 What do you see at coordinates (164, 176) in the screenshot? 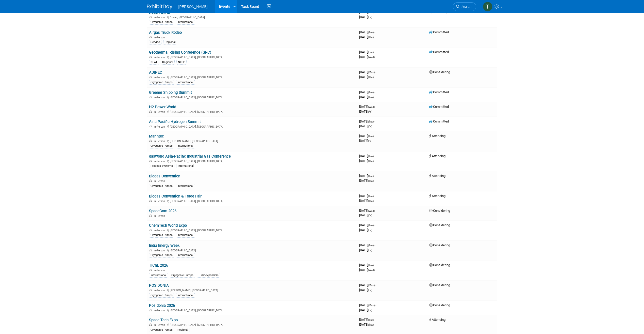
I see `a: Biogas Convention` at bounding box center [164, 176].